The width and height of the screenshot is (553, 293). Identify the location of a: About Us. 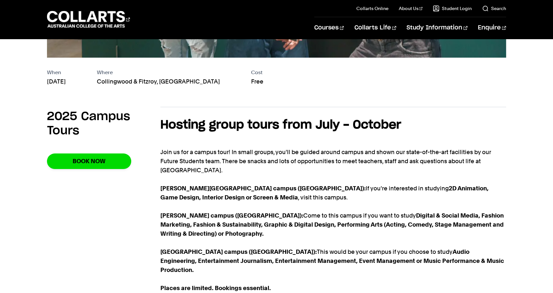
(411, 8).